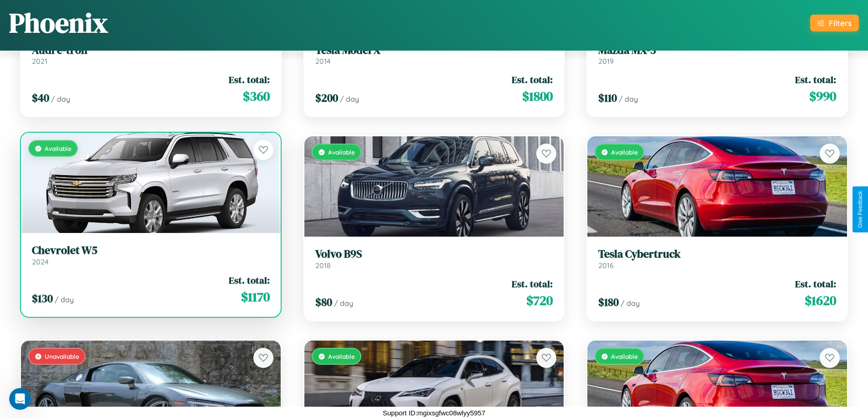 The width and height of the screenshot is (868, 419). What do you see at coordinates (434, 55) in the screenshot?
I see `a: Tesla Model X2014` at bounding box center [434, 55].